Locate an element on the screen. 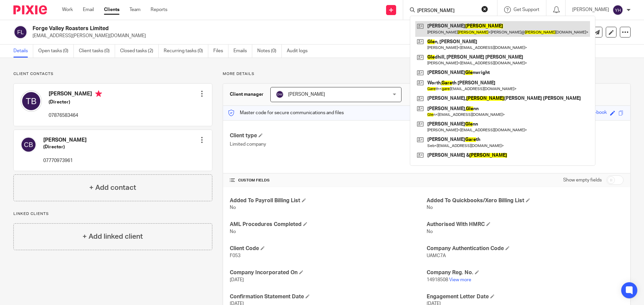 Image resolution: width=644 pixels, height=305 pixels. a: Reports is located at coordinates (159, 10).